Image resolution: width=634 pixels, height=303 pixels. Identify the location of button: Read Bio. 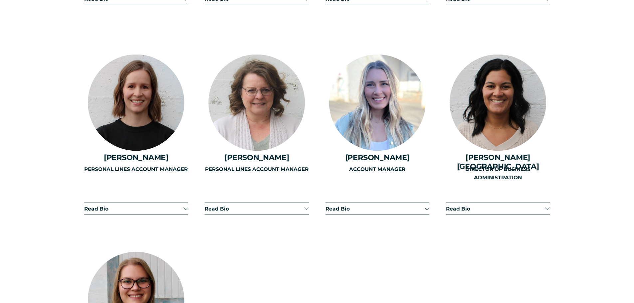
(498, 209).